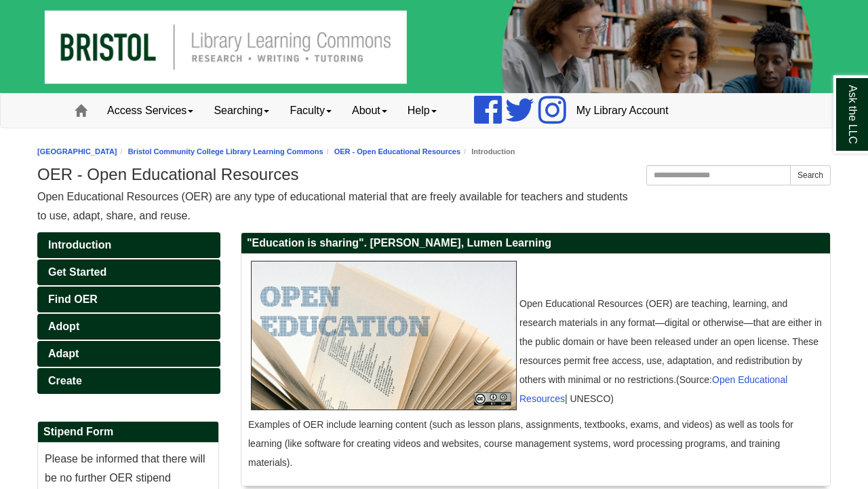  Describe the element at coordinates (488, 152) in the screenshot. I see `li: Introduction` at that location.